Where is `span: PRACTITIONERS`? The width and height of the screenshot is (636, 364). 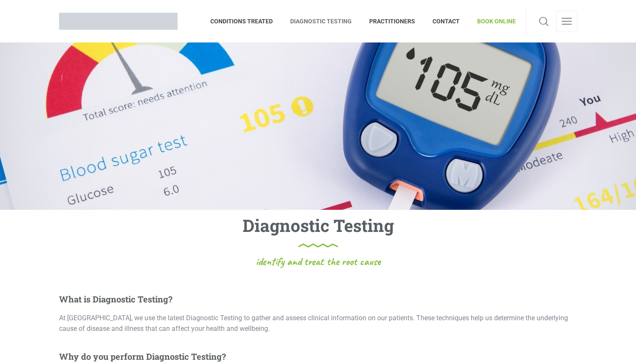 span: PRACTITIONERS is located at coordinates (392, 21).